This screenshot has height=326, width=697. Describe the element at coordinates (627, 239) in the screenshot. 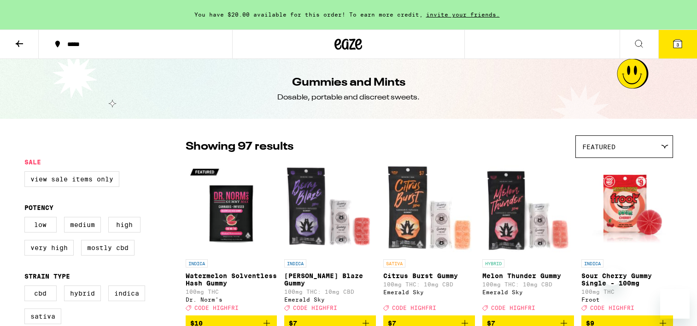

I see `a: Open page for Sour Cherry Gummy Single - 100mg from Froot` at that location.